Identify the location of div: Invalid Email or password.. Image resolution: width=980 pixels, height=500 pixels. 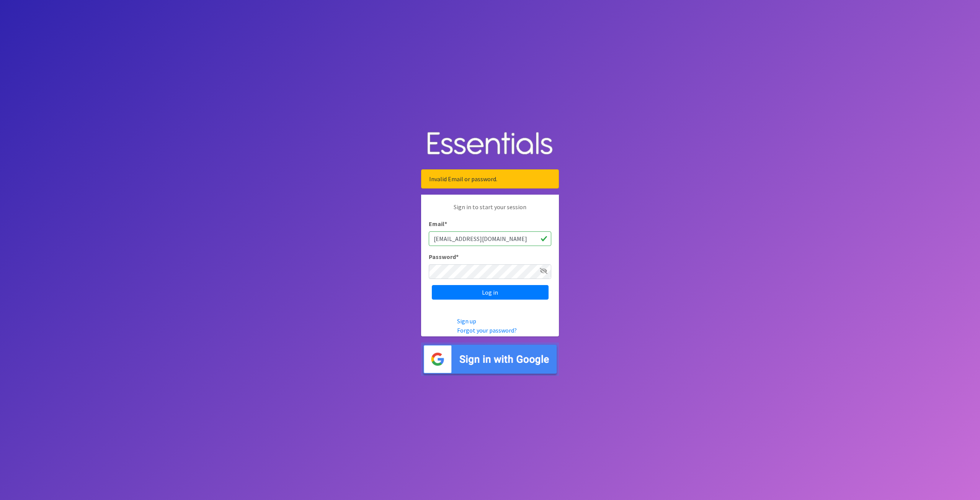
(490, 179).